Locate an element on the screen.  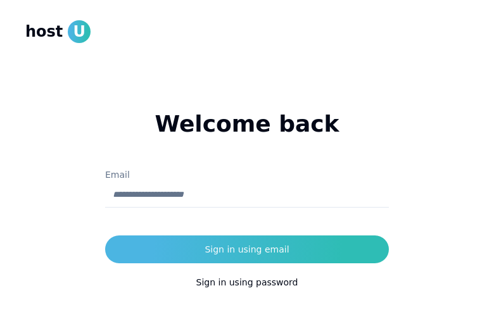
button: Sign in using password is located at coordinates (247, 282).